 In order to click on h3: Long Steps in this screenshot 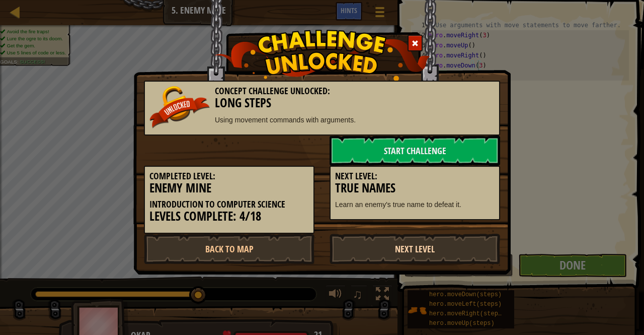, I will do `click(322, 103)`.